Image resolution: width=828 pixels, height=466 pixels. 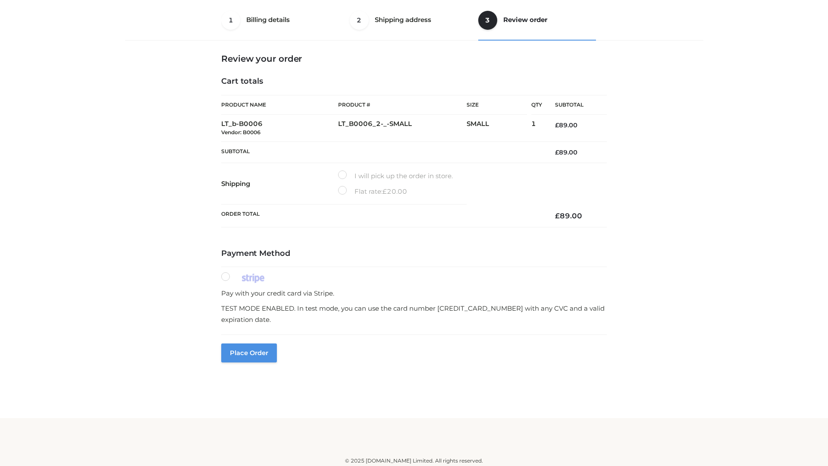 What do you see at coordinates (414, 59) in the screenshot?
I see `h3: Review your order` at bounding box center [414, 59].